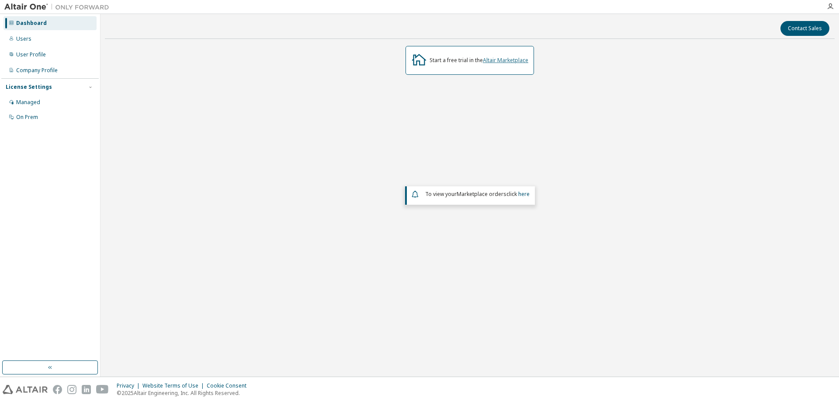 The image size is (839, 402). Describe the element at coordinates (479, 60) in the screenshot. I see `div: Start a free trial in the` at that location.